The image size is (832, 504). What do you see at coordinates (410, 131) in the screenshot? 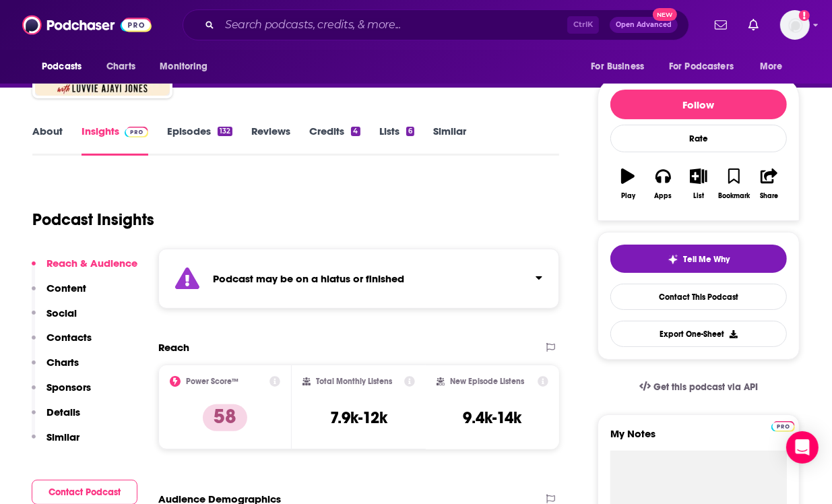
I see `div: 6` at bounding box center [410, 131].